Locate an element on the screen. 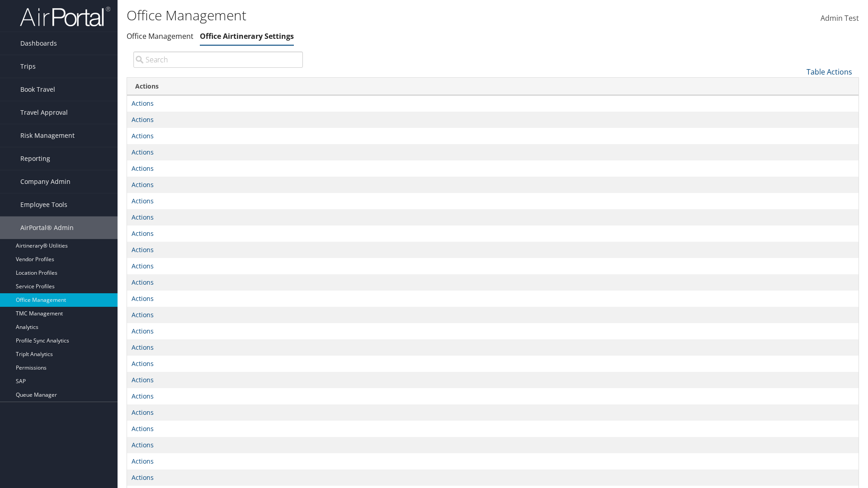 The height and width of the screenshot is (488, 868). input: Search is located at coordinates (218, 60).